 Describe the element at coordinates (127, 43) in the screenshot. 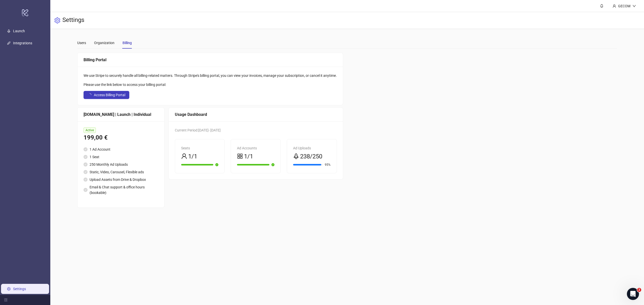

I see `div: Billing` at that location.